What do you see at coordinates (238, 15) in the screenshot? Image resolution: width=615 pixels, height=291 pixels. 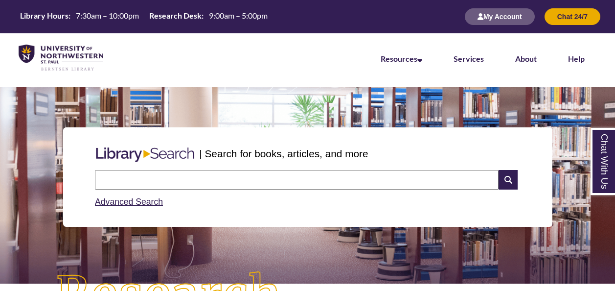 I see `span: 9:00am – 5:00pm` at bounding box center [238, 15].